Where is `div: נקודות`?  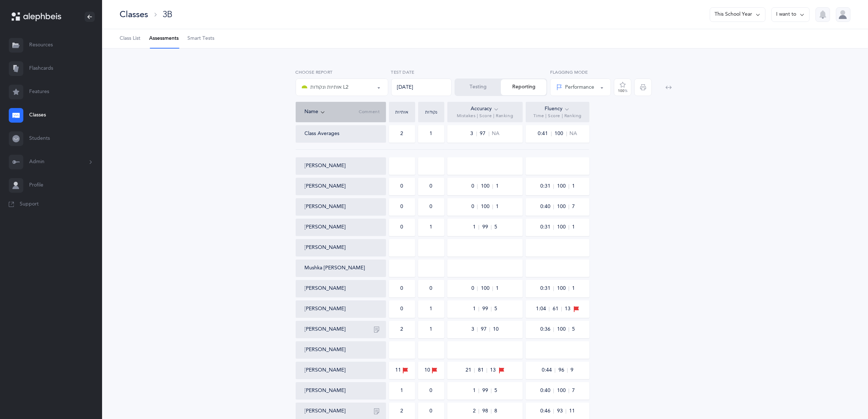
div: נקודות is located at coordinates (431, 112).